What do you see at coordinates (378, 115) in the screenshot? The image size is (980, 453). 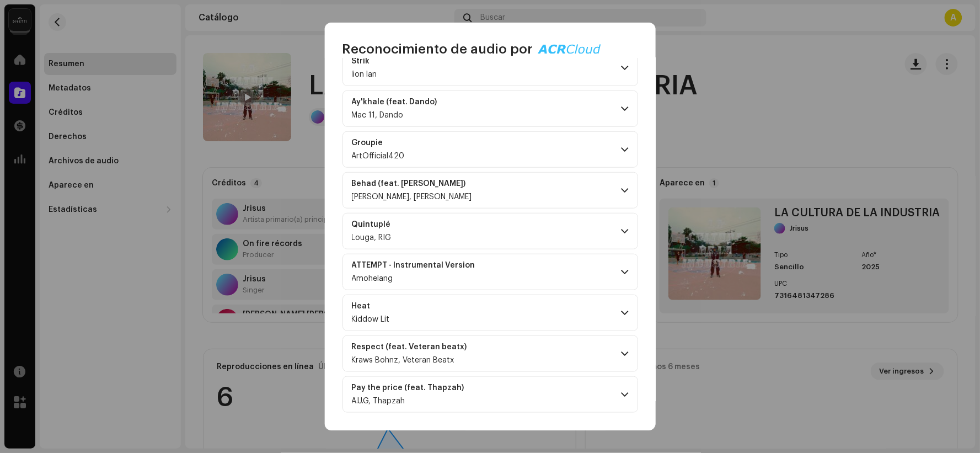 I see `span: Mac 11, Dando` at bounding box center [378, 115].